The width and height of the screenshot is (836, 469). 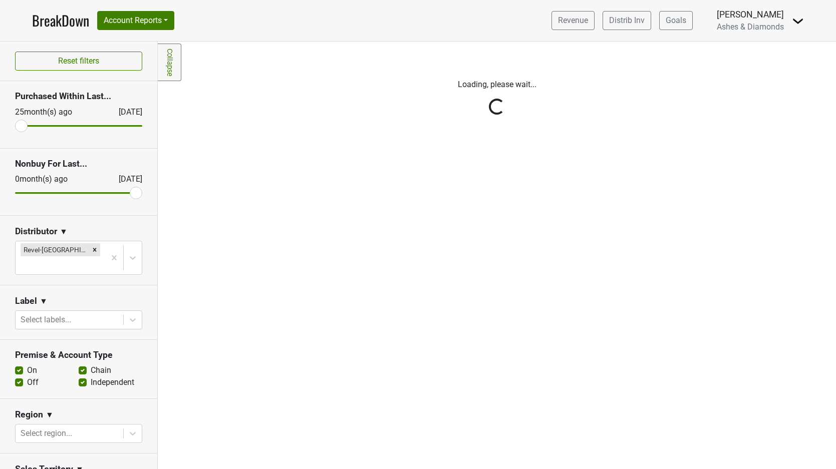 I want to click on p: Loading, please wait..., so click(x=497, y=85).